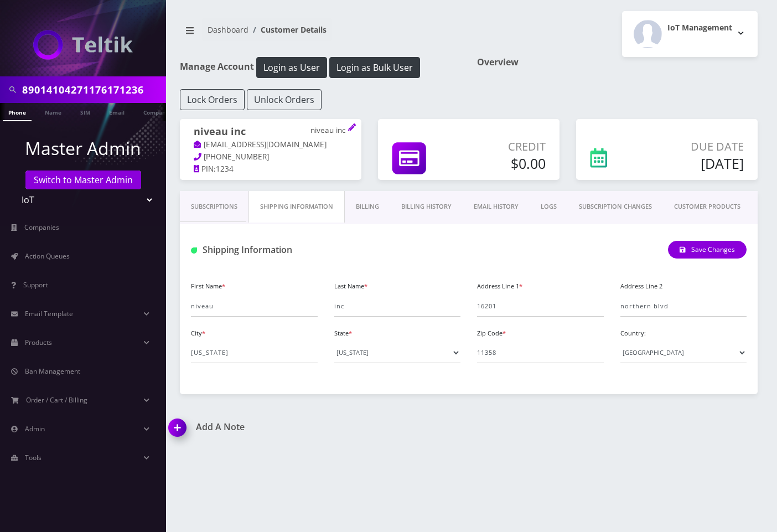  What do you see at coordinates (343, 333) in the screenshot?
I see `label: State` at bounding box center [343, 333].